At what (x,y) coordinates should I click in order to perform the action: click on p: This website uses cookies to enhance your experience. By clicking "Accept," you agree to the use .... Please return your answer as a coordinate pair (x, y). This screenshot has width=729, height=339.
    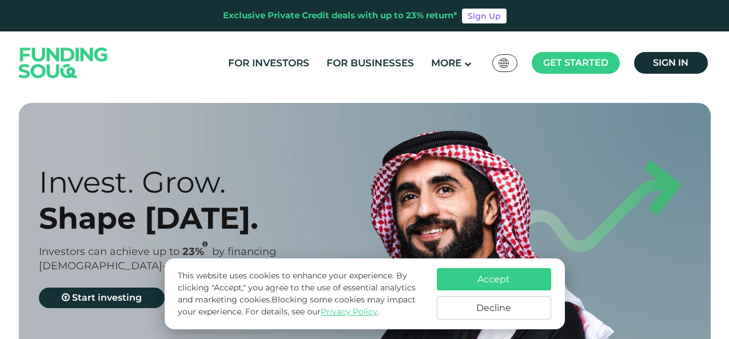
    Looking at the image, I should click on (301, 294).